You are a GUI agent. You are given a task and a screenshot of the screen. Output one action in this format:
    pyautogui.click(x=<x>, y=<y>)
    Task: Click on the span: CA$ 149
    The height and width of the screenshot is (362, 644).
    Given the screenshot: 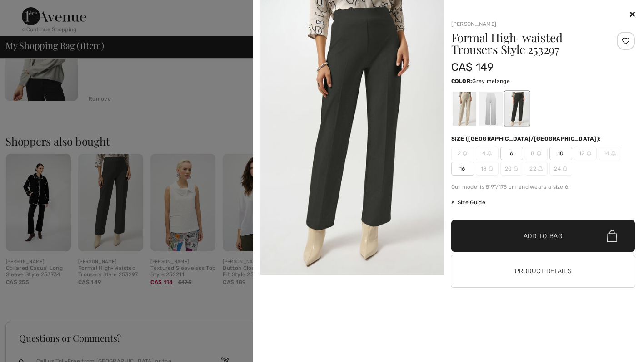 What is the action you would take?
    pyautogui.click(x=473, y=67)
    